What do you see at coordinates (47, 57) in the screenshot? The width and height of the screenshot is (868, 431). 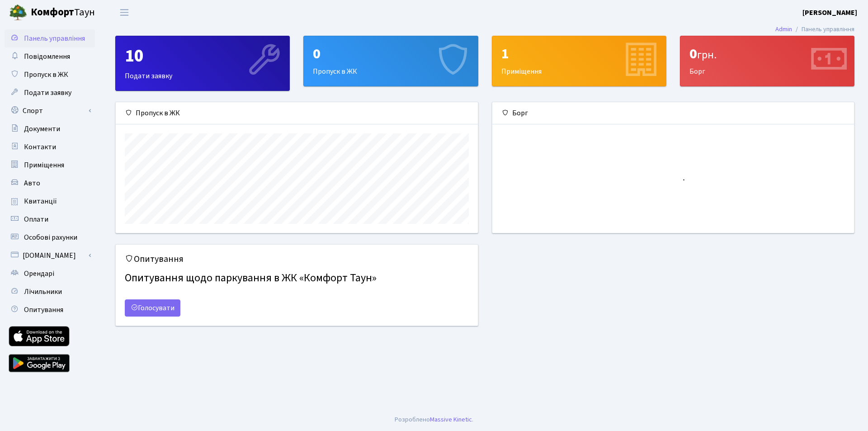 I see `span: Повідомлення` at bounding box center [47, 57].